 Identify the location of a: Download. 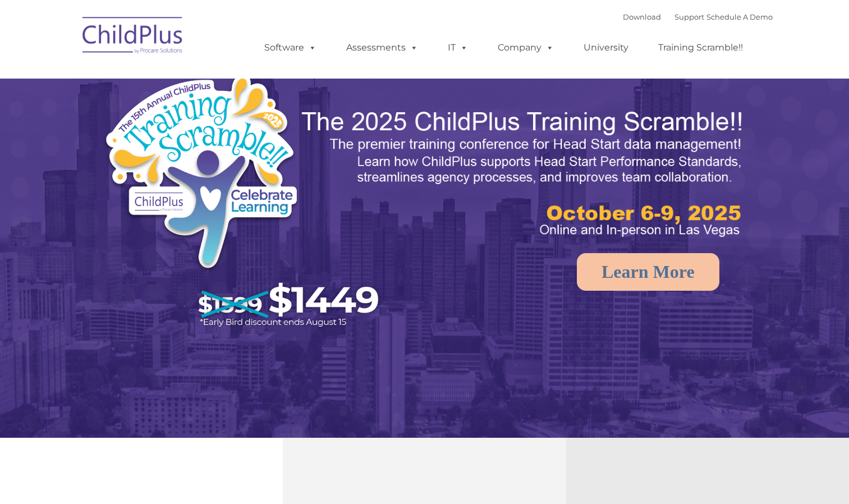
(642, 17).